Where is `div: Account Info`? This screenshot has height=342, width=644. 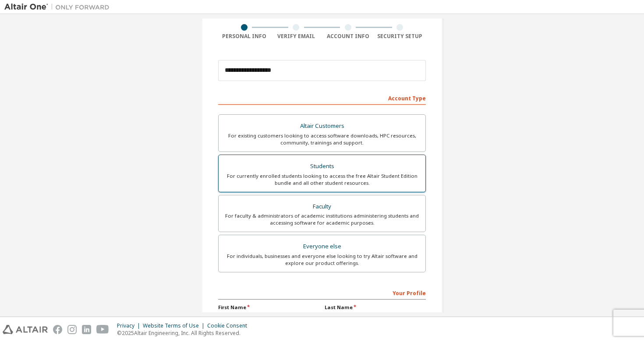 div: Account Info is located at coordinates (348, 36).